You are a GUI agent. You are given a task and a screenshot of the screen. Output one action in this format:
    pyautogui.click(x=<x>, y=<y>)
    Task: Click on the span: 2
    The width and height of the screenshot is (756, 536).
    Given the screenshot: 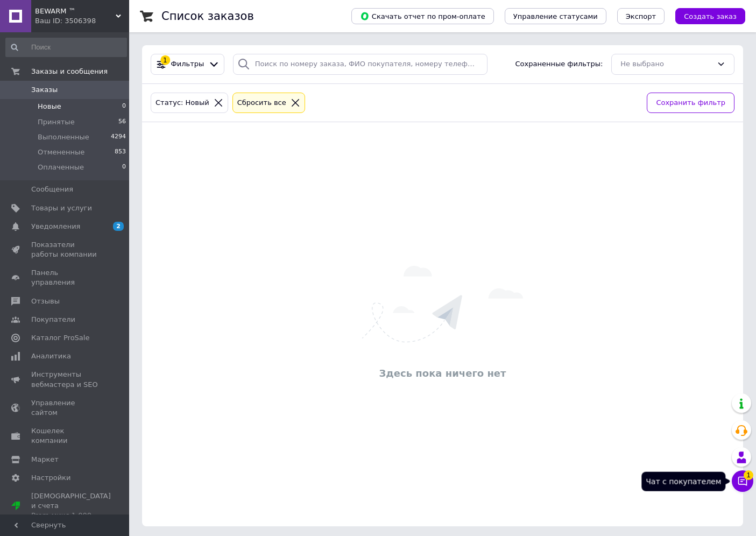 What is the action you would take?
    pyautogui.click(x=119, y=226)
    